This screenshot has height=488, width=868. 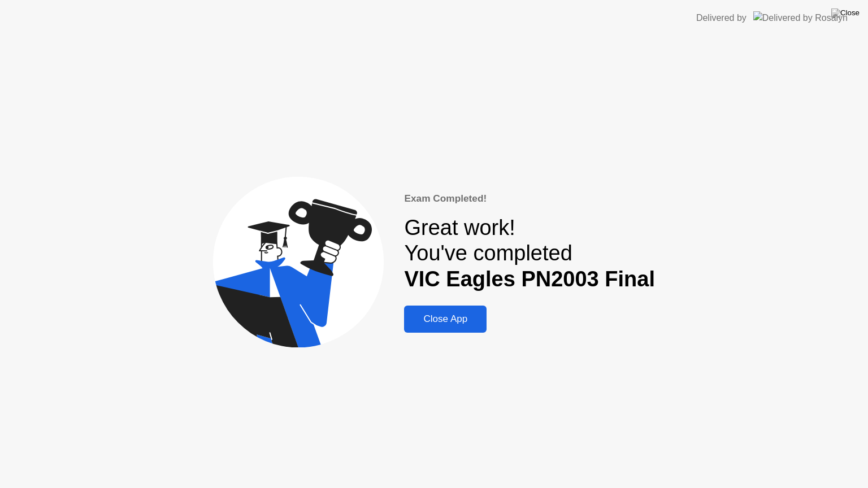 What do you see at coordinates (721, 18) in the screenshot?
I see `div: Delivered by` at bounding box center [721, 18].